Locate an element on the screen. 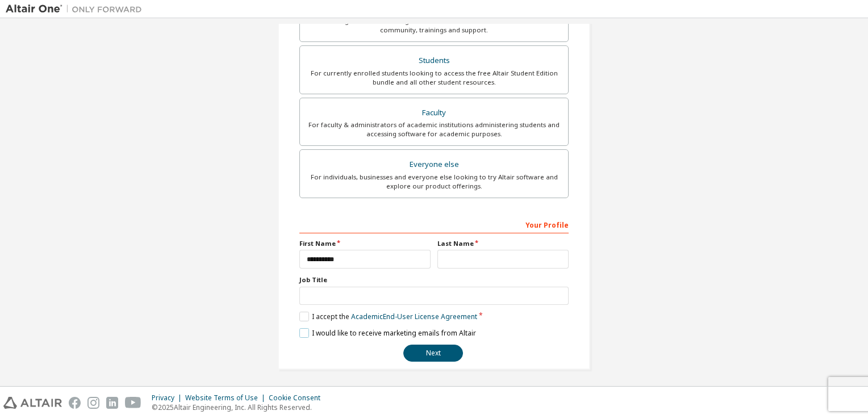 This screenshot has height=419, width=868. div: Faculty is located at coordinates (434, 113).